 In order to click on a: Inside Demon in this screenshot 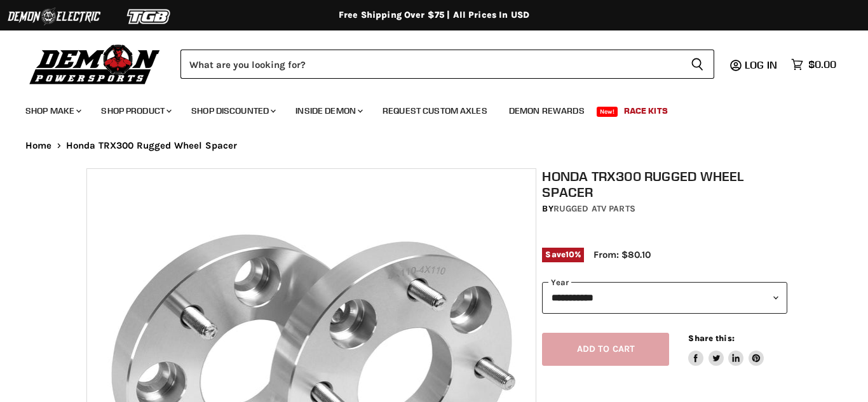, I will do `click(328, 111)`.